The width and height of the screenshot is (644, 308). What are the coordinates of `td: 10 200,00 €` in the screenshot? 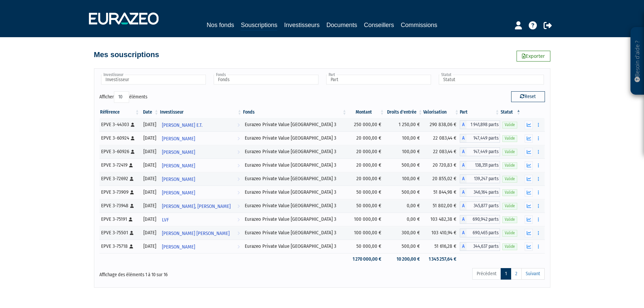 It's located at (403, 259).